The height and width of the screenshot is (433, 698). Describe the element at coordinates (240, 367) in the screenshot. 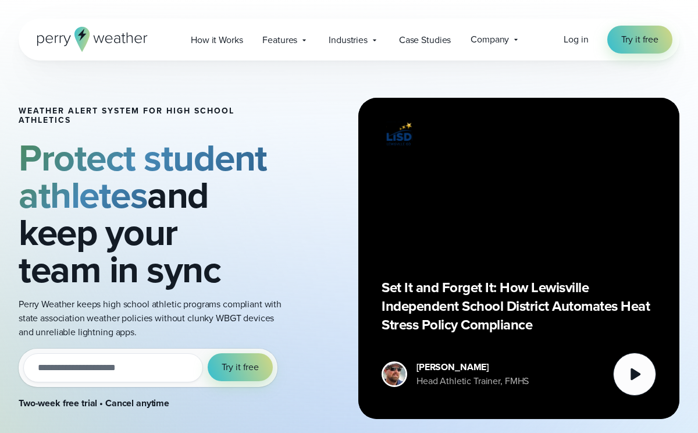

I see `button: Try it free` at that location.